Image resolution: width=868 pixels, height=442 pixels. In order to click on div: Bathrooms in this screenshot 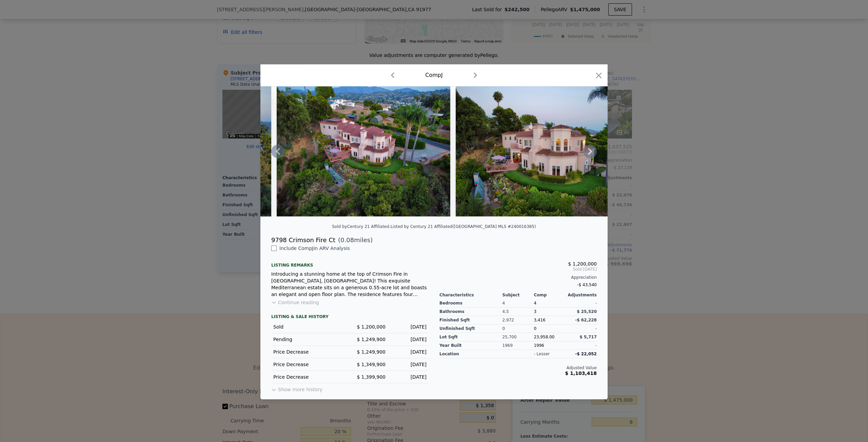, I will do `click(471, 312)`.